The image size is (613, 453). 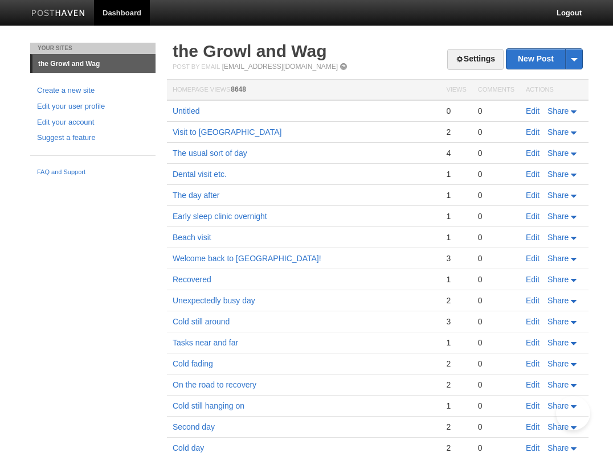 I want to click on a: Second day, so click(x=194, y=427).